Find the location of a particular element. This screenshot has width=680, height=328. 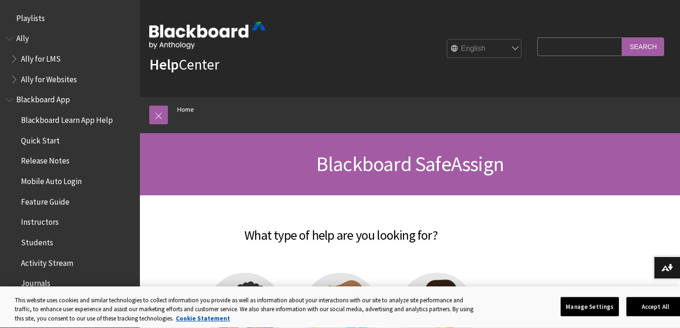

span: Ally for Websites is located at coordinates (49, 77).